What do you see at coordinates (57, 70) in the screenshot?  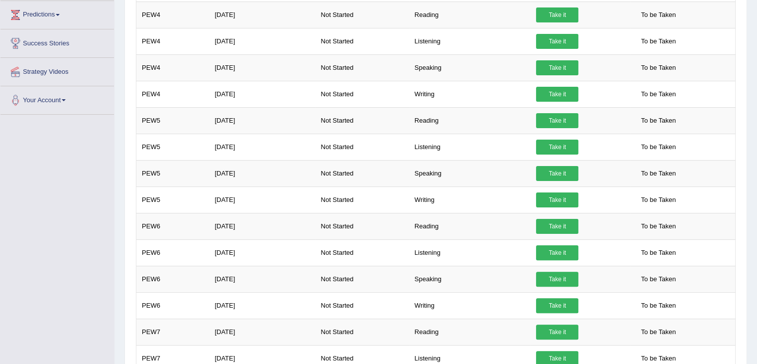 I see `a: Strategy Videos` at bounding box center [57, 70].